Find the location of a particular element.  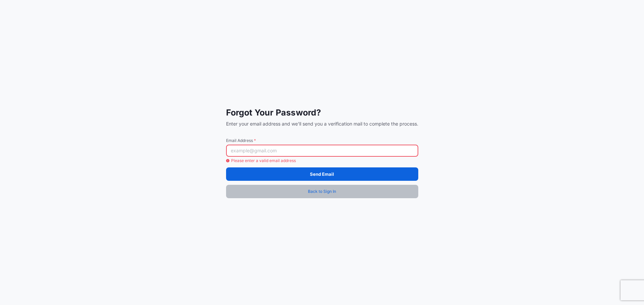

a: Back to Sign In is located at coordinates (322, 191).